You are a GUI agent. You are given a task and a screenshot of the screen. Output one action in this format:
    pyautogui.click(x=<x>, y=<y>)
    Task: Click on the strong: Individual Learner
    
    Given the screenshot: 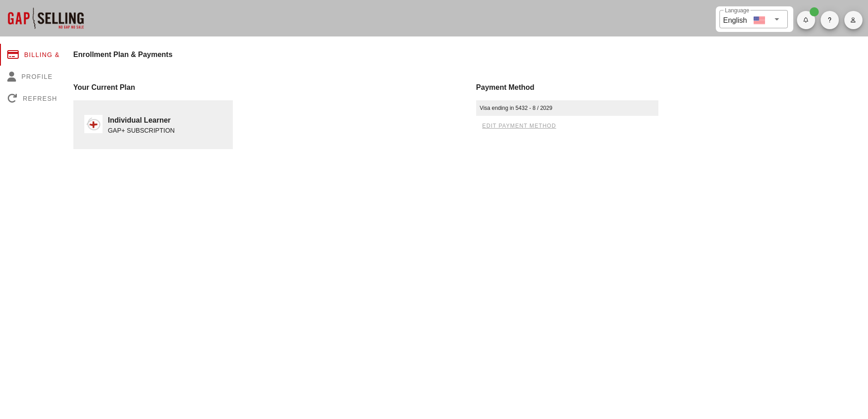 What is the action you would take?
    pyautogui.click(x=140, y=120)
    